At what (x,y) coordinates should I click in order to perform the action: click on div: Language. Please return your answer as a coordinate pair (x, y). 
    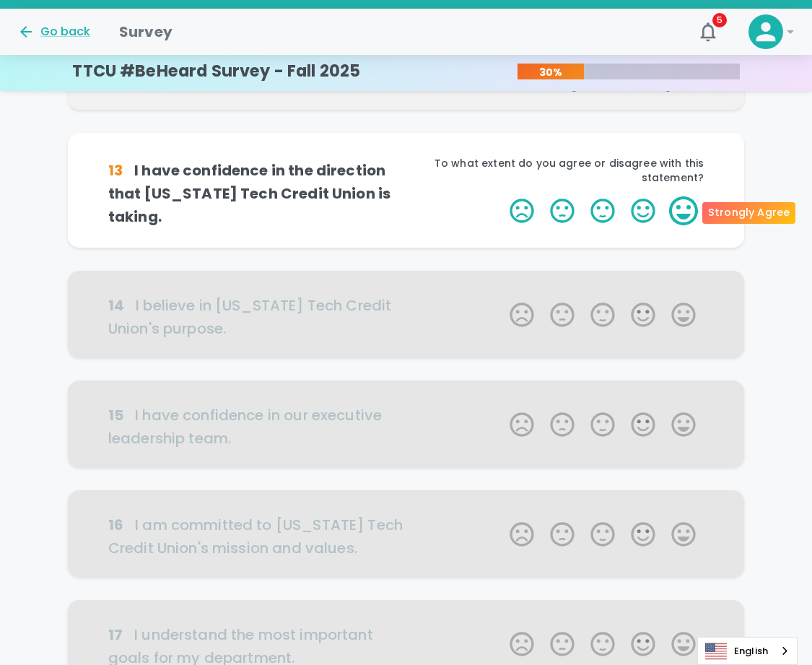
    Looking at the image, I should click on (747, 650).